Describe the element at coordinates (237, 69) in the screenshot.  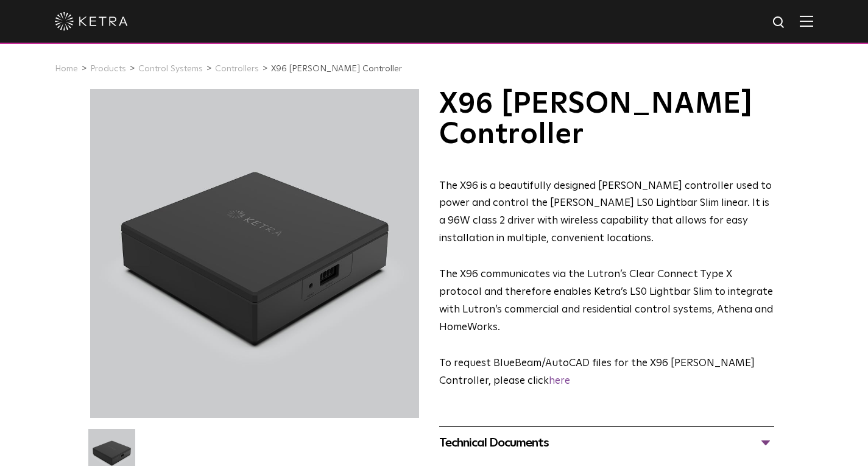
I see `a: Controllers` at that location.